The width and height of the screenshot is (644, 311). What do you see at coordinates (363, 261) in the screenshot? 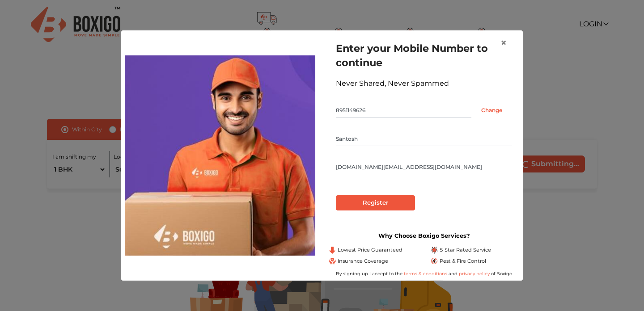
I see `span: Insurance Coverage` at bounding box center [363, 261].